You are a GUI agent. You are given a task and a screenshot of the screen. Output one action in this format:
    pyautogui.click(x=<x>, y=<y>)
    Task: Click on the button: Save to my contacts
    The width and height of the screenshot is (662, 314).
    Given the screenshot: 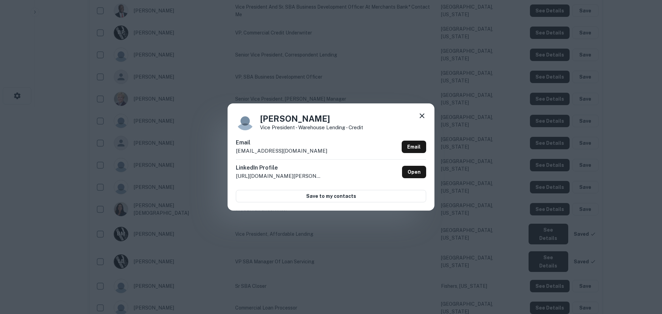 What is the action you would take?
    pyautogui.click(x=331, y=196)
    